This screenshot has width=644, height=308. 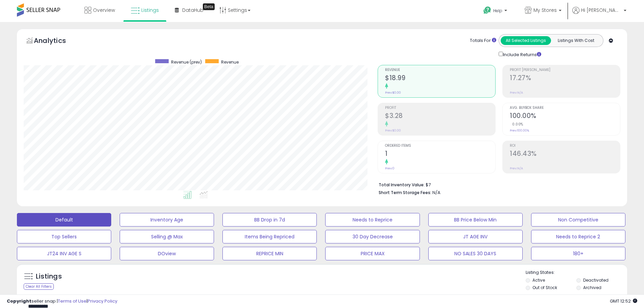 I want to click on p: Listing States:, so click(x=577, y=272).